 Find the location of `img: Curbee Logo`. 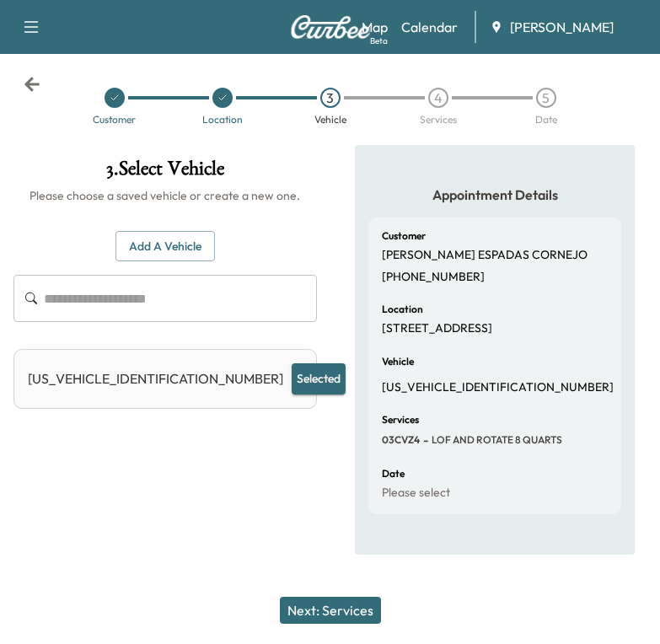

img: Curbee Logo is located at coordinates (331, 27).